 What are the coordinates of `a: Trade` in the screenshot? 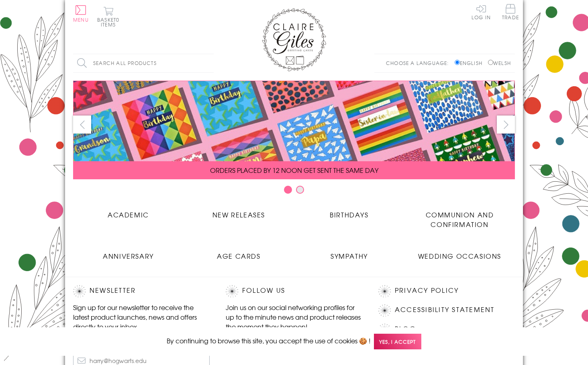 It's located at (510, 13).